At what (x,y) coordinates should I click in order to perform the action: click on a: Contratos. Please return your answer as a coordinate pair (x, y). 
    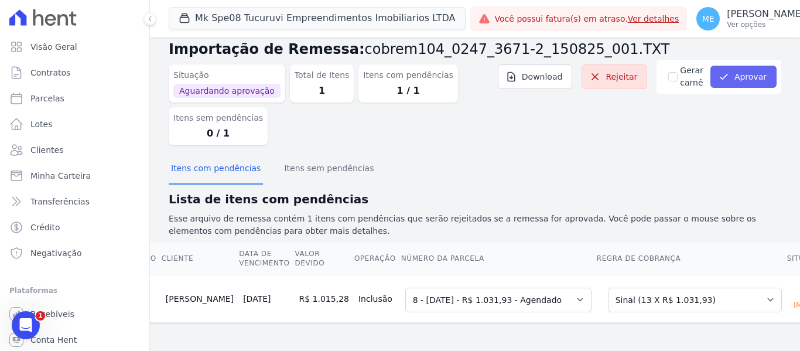
    Looking at the image, I should click on (74, 73).